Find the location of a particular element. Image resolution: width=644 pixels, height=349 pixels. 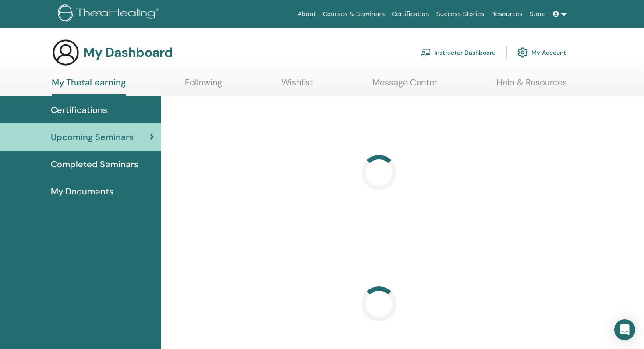

img: generic-user-icon.jpg is located at coordinates (66, 52).